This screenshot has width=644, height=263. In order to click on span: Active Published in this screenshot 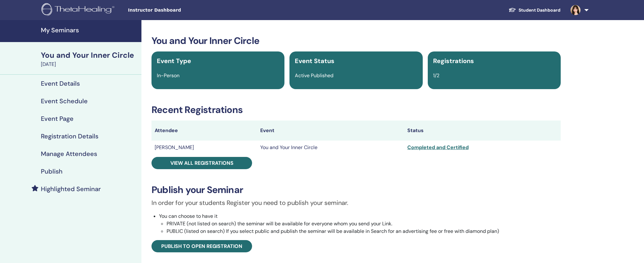, I will do `click(314, 75)`.